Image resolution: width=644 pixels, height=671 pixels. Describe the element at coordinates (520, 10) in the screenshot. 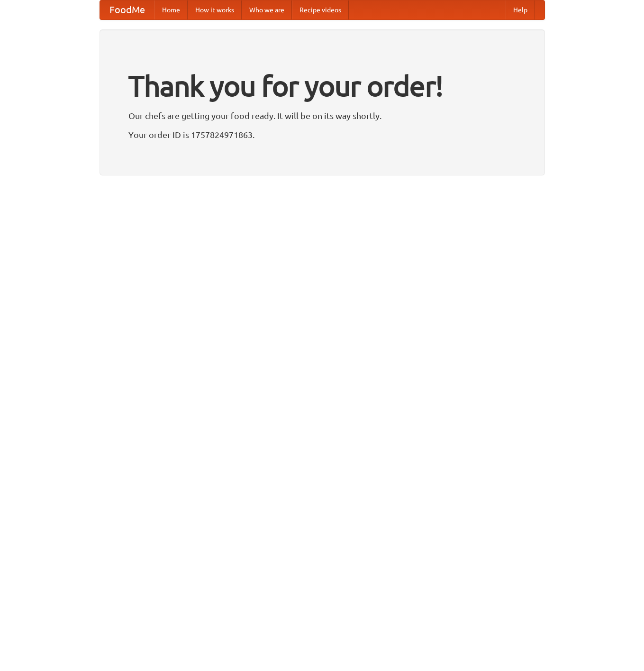

I see `a: Help` at that location.